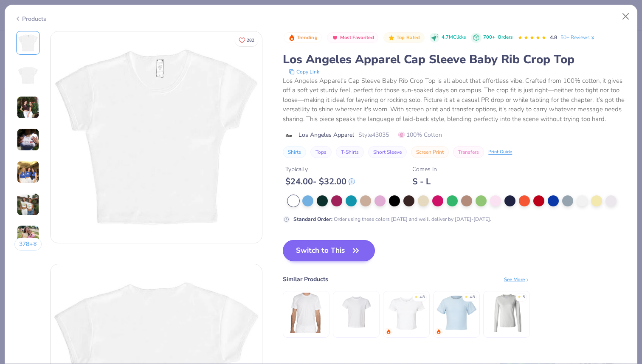 The image size is (642, 364). Describe the element at coordinates (320, 181) in the screenshot. I see `div: $ 24.00 - $ 32.00` at that location.